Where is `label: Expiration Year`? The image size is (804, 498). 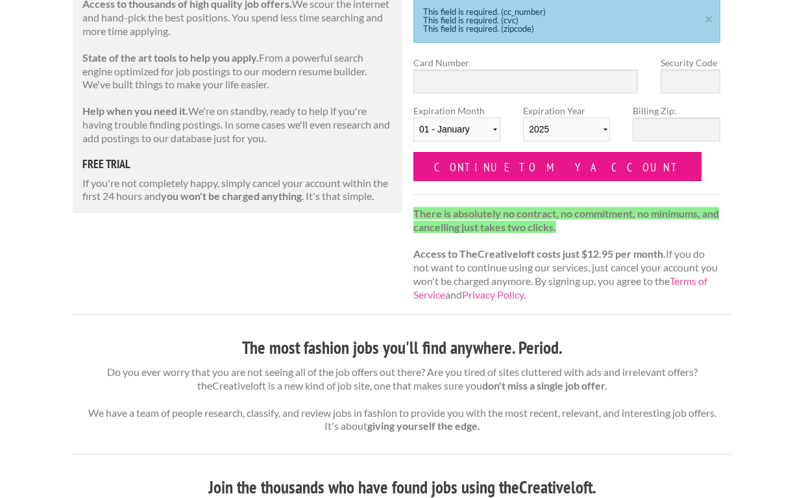 label: Expiration Year is located at coordinates (566, 128).